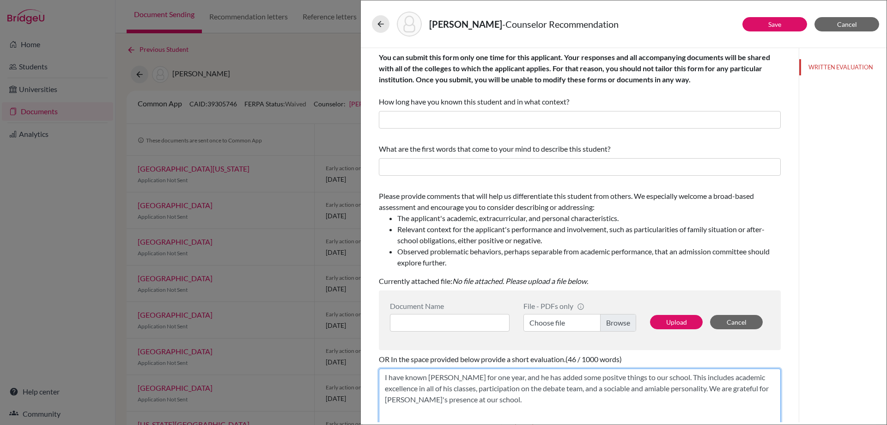  I want to click on span: info, so click(581, 306).